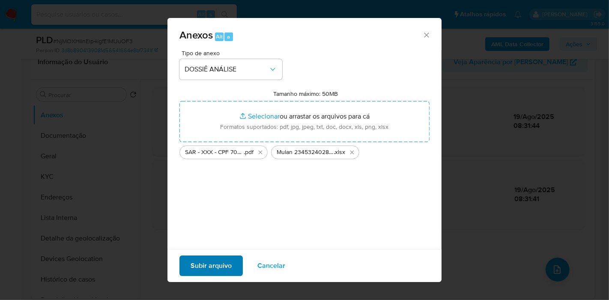 This screenshot has width=609, height=300. I want to click on label: Tamanho máximo: 50MB, so click(306, 94).